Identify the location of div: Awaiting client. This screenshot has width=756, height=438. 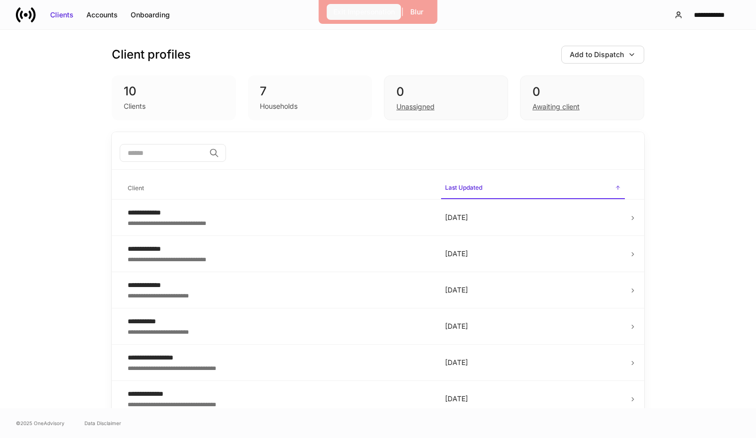
(556, 107).